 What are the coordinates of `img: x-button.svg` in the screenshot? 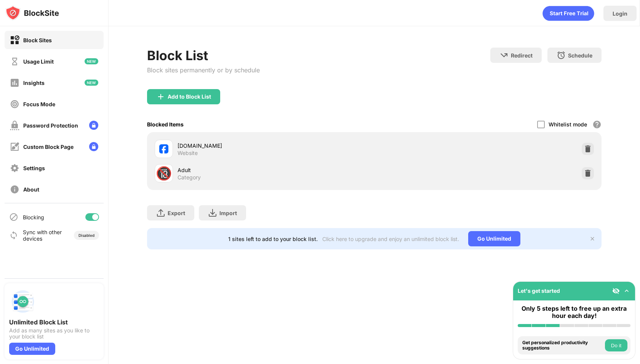 It's located at (592, 239).